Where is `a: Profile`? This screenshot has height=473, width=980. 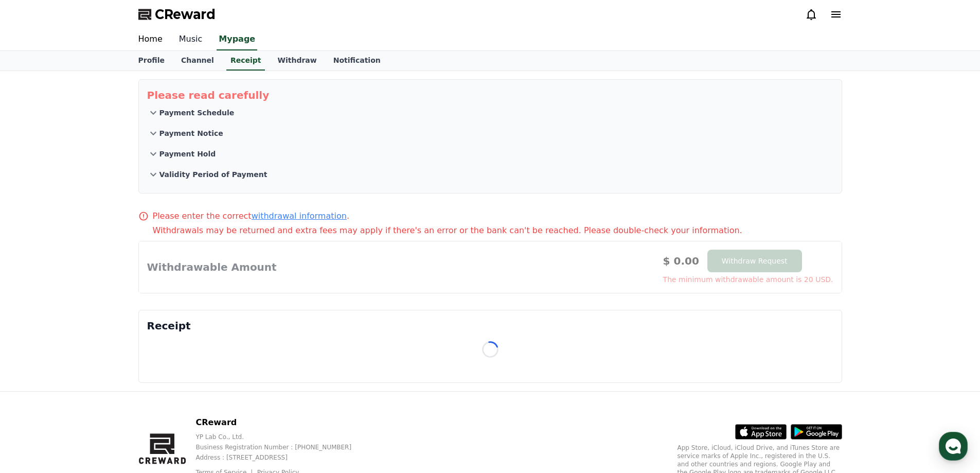 a: Profile is located at coordinates (151, 61).